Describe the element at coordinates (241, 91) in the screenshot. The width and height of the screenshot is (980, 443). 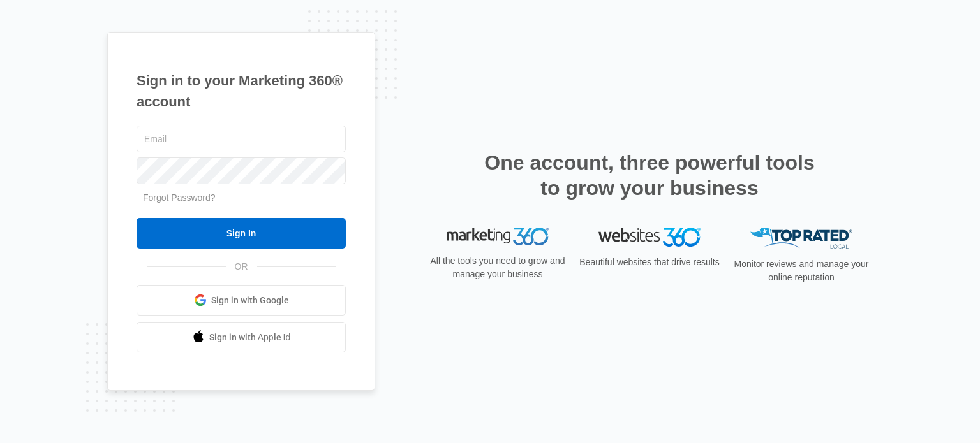
I see `h1: Sign in to your Marketing 360® account` at that location.